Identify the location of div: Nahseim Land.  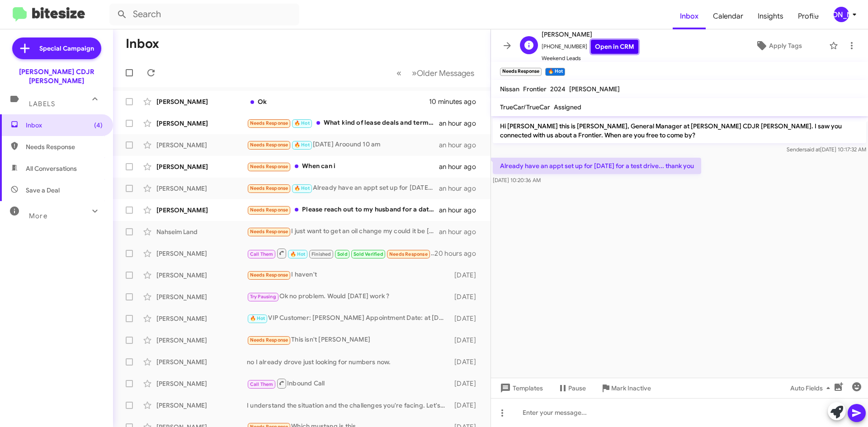
(202, 231).